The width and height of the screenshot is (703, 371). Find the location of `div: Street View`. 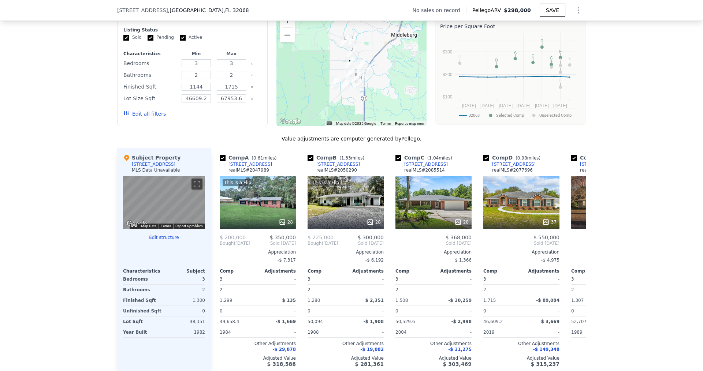

div: Street View is located at coordinates (164, 202).